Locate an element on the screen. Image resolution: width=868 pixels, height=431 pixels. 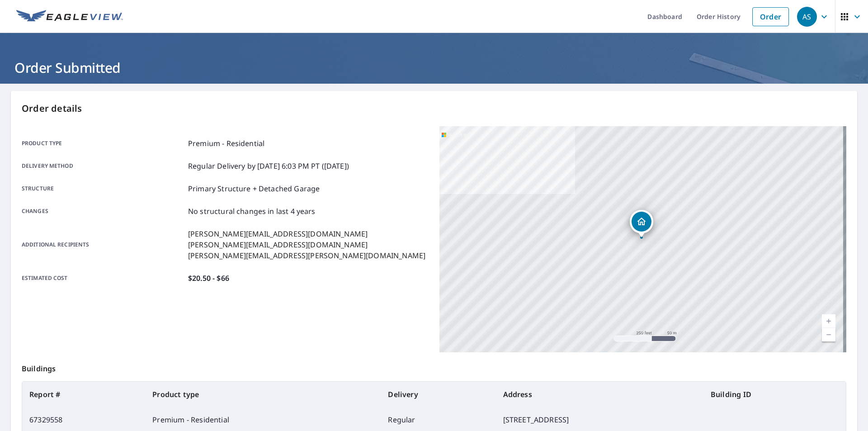
img: EV Logo is located at coordinates (70, 17).